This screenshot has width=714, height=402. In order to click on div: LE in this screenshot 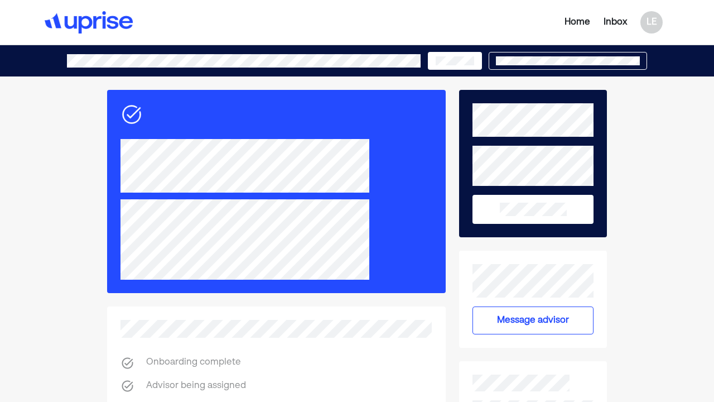, I will do `click(652, 22)`.